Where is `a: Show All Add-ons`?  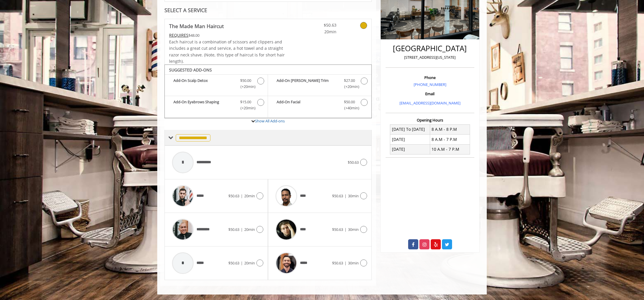
a: Show All Add-ons is located at coordinates (270, 121).